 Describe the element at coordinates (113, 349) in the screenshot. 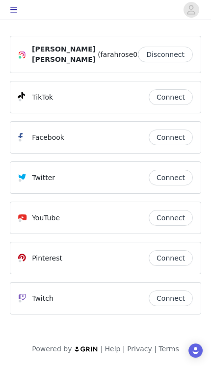

I see `a: Help` at that location.